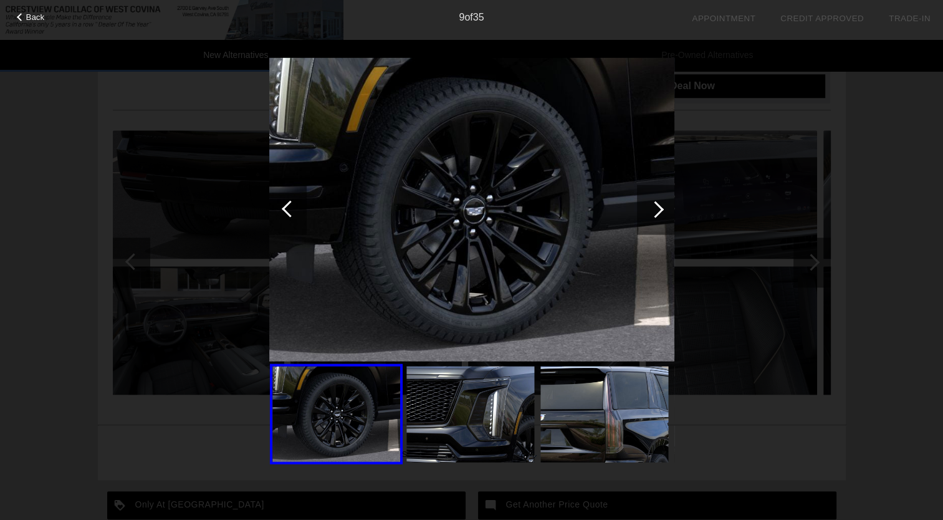 The image size is (943, 520). I want to click on span: Back, so click(36, 17).